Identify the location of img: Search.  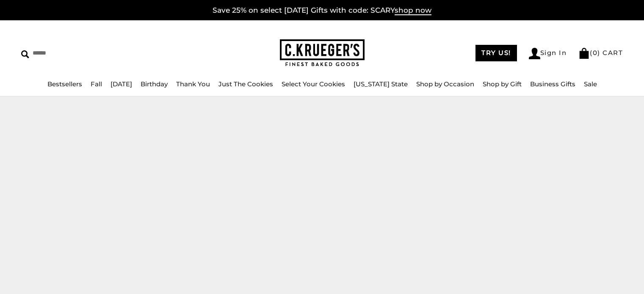
(25, 54).